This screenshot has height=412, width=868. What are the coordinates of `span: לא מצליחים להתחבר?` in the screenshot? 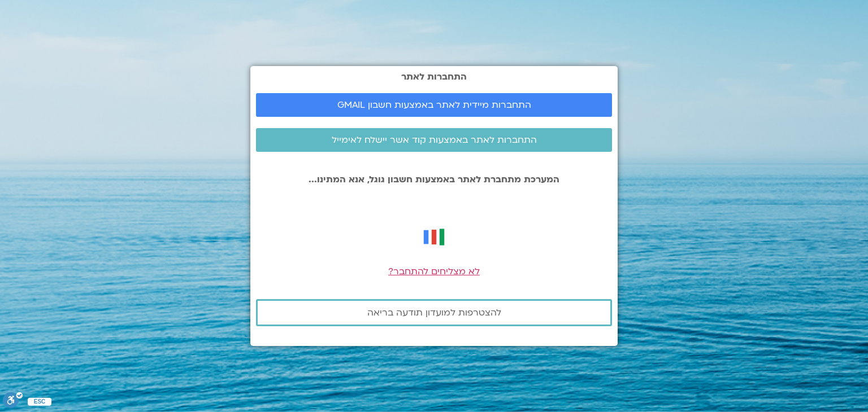 It's located at (434, 271).